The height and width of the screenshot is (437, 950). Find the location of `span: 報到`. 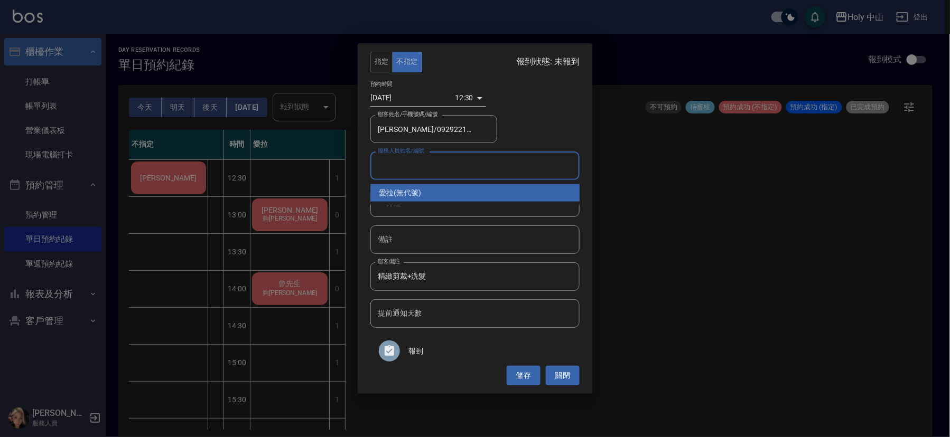

span: 報到 is located at coordinates (490, 351).